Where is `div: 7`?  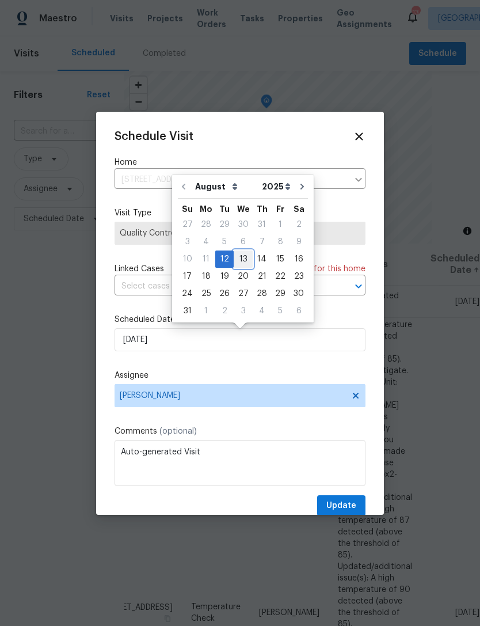 div: 7 is located at coordinates (262, 242).